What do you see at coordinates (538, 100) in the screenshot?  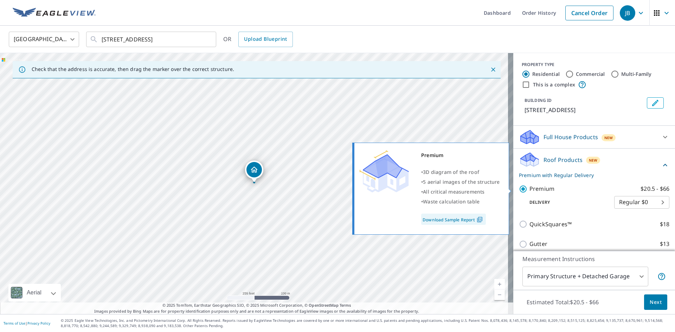 I see `p: BUILDING ID` at bounding box center [538, 100].